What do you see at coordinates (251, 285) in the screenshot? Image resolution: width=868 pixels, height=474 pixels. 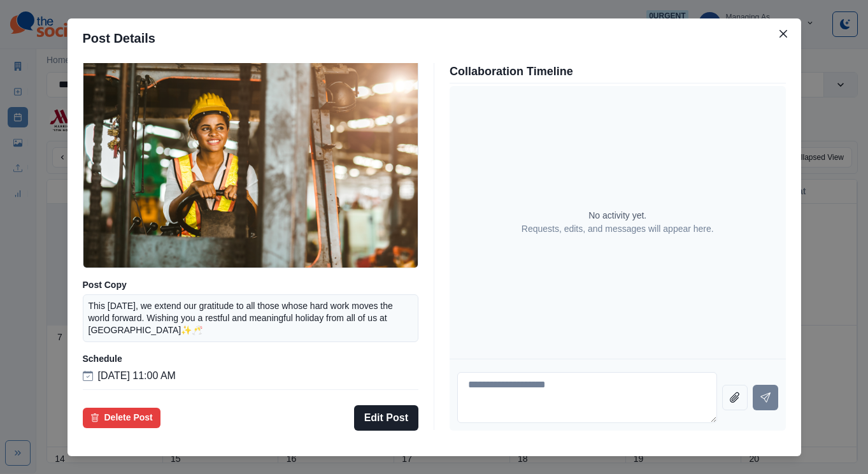 I see `p: Post Copy` at bounding box center [251, 285].